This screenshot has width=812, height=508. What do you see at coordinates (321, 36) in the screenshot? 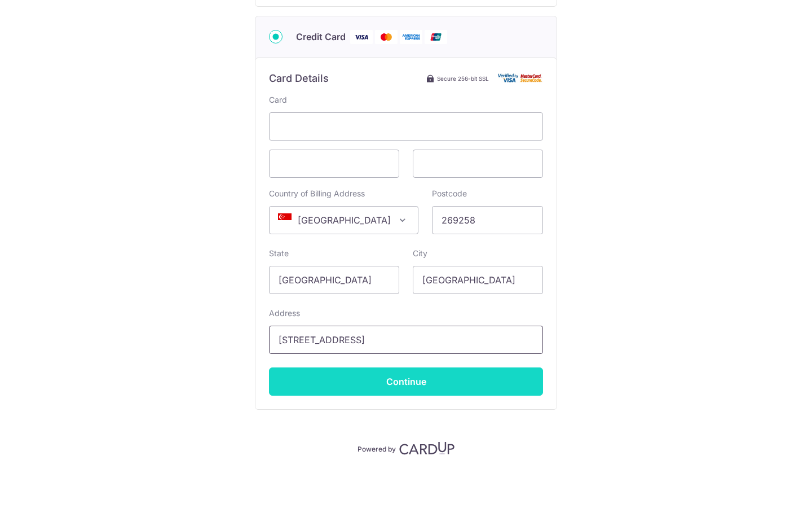
I see `span: Credit Card` at bounding box center [321, 36].